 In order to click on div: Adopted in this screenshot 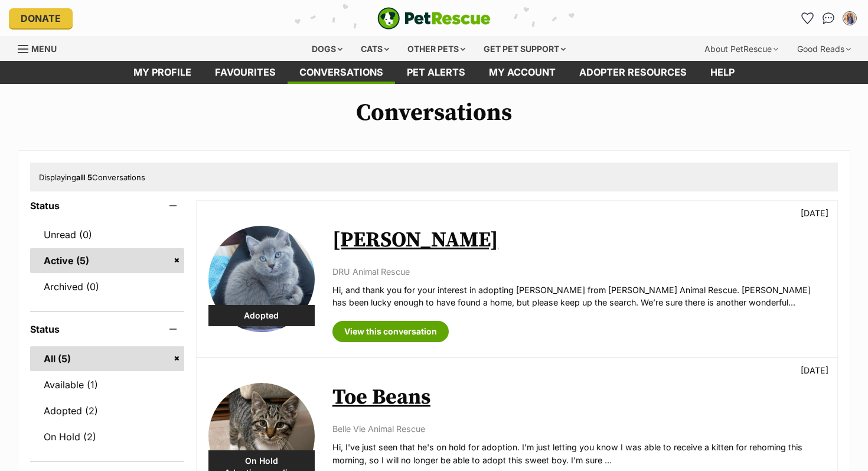, I will do `click(262, 316)`.